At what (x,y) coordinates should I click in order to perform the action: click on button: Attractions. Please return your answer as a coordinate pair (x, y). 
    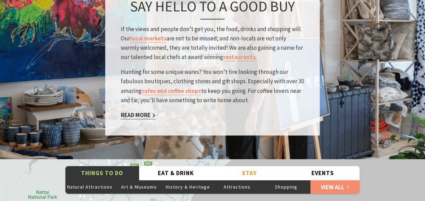
    Looking at the image, I should click on (237, 187).